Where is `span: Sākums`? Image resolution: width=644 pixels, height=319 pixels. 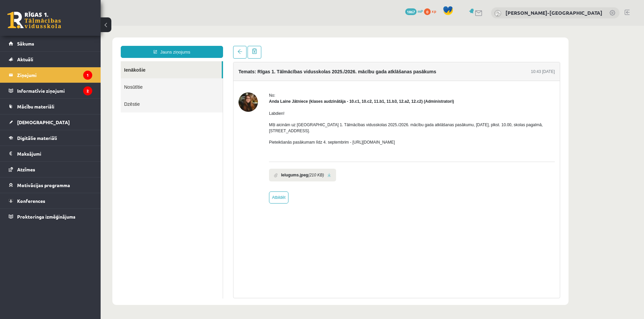
span: Sākums is located at coordinates (25, 43).